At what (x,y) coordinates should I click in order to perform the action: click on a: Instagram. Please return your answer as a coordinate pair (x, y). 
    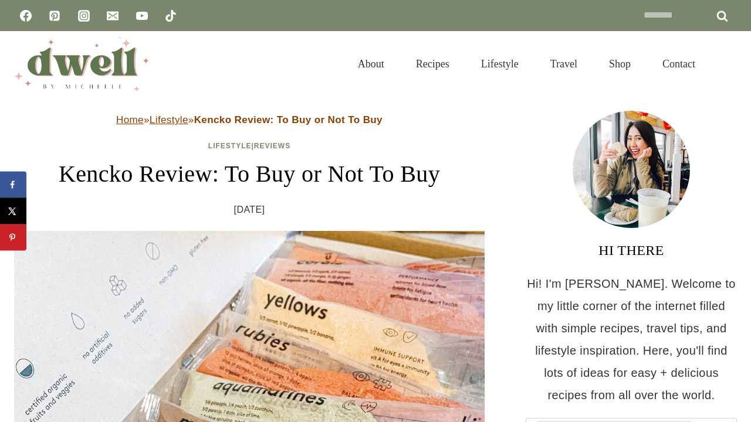
    Looking at the image, I should click on (84, 16).